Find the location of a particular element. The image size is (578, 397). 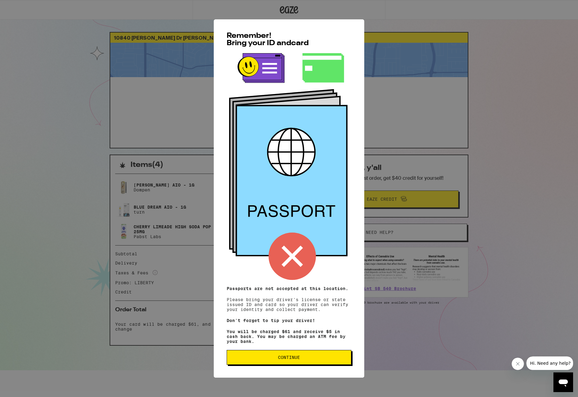

p: Please bring your driver's license or state issued ID and card so your driver can verify your ide... is located at coordinates (289, 299).